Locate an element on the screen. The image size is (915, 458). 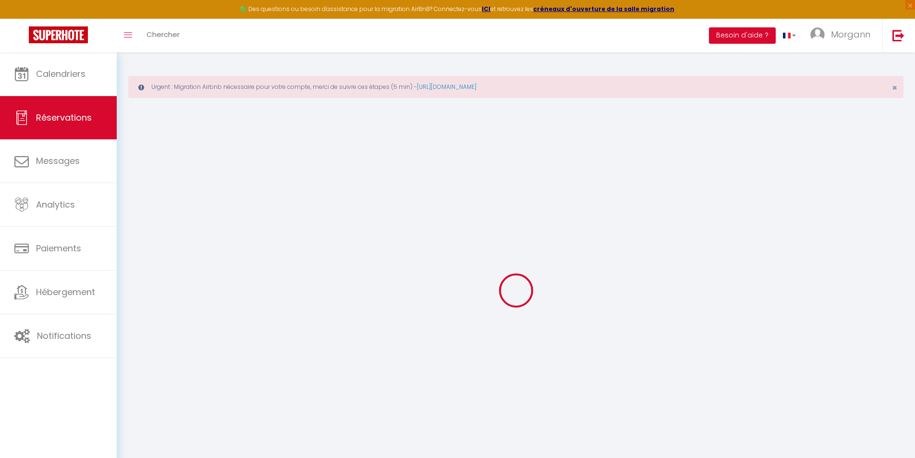
a: Chercher is located at coordinates (163, 36).